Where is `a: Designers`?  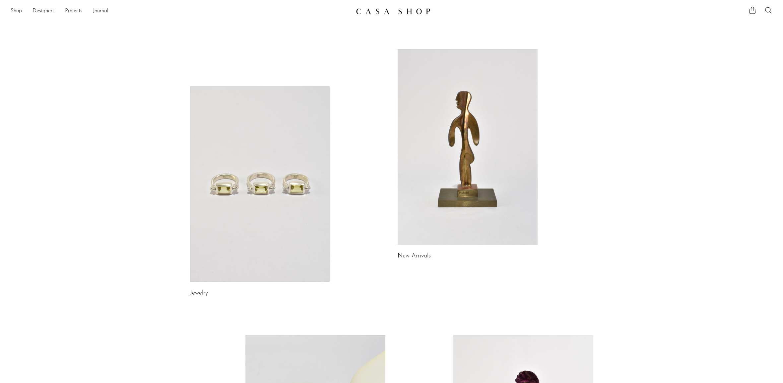 a: Designers is located at coordinates (43, 11).